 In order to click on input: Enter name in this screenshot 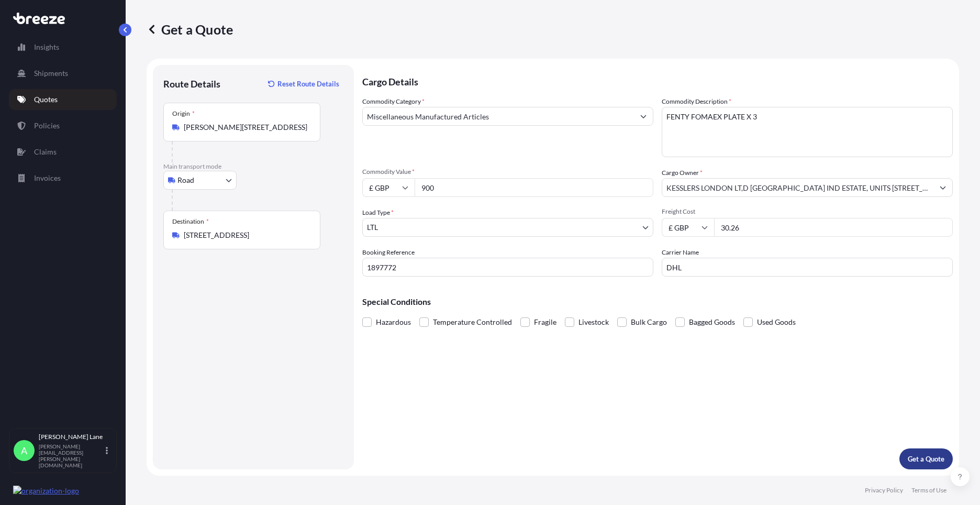, I will do `click(807, 267)`.